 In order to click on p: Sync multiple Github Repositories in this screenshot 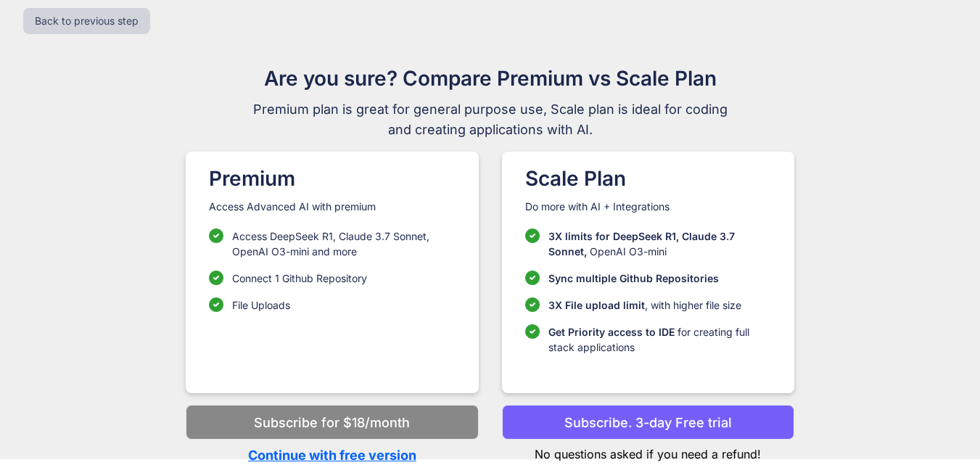, I will do `click(633, 278)`.